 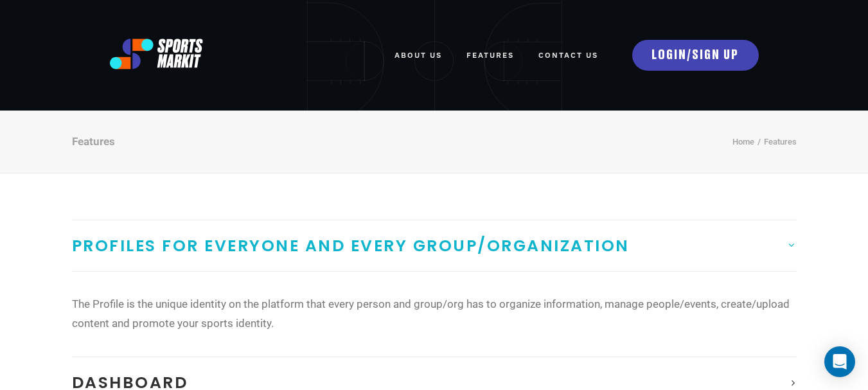 What do you see at coordinates (418, 55) in the screenshot?
I see `a: ABOUT US` at bounding box center [418, 55].